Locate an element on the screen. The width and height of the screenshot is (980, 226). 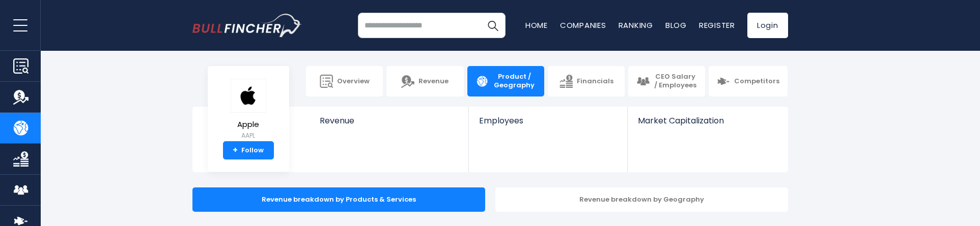
a: Ranking is located at coordinates (636, 25).